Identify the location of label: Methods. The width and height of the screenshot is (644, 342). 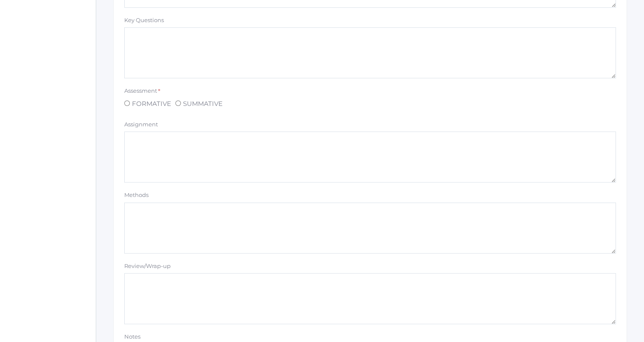
(137, 195).